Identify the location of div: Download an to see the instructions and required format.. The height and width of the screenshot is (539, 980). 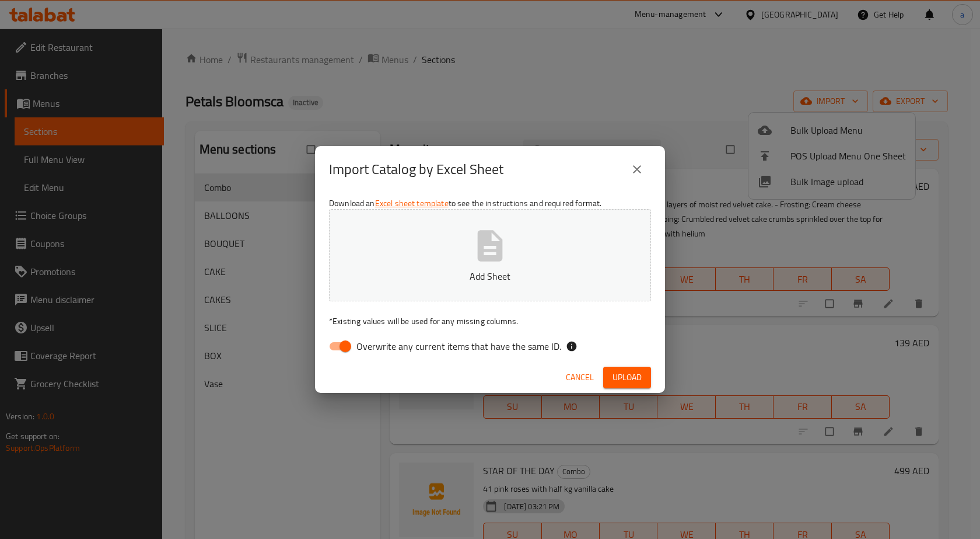
(490, 277).